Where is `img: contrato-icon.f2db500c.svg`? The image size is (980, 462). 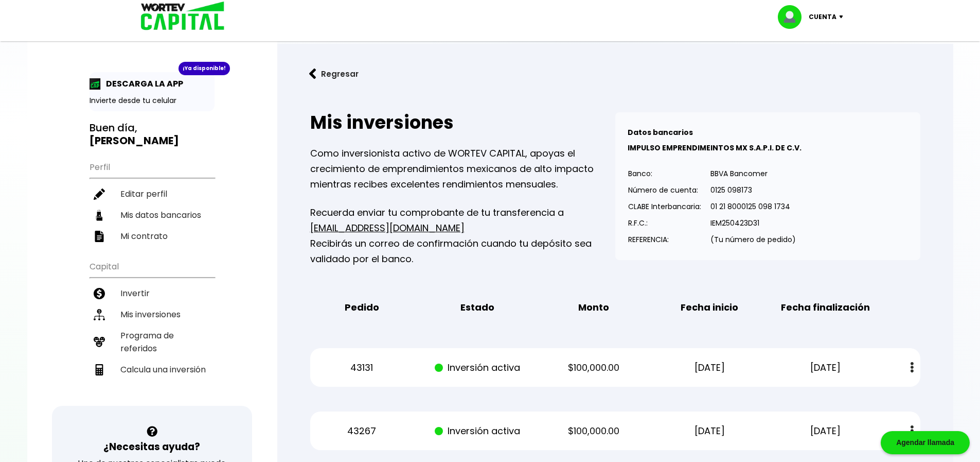
img: contrato-icon.f2db500c.svg is located at coordinates (100, 237).